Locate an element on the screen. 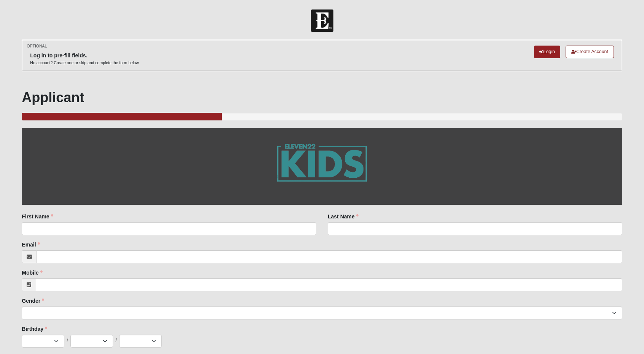  a: Create Account is located at coordinates (589, 51).